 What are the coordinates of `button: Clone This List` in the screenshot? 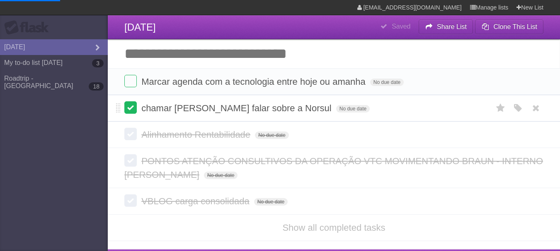 It's located at (509, 27).